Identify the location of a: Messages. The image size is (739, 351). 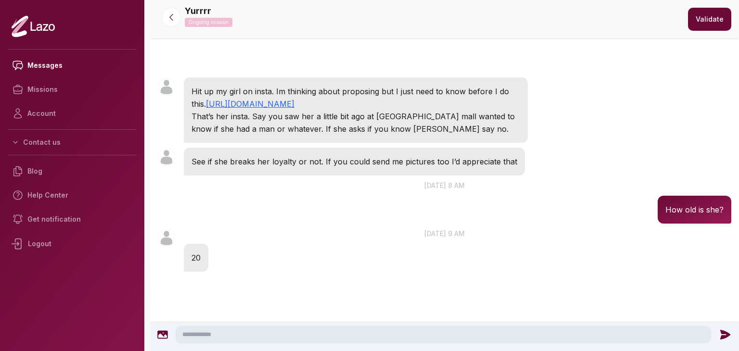
(72, 65).